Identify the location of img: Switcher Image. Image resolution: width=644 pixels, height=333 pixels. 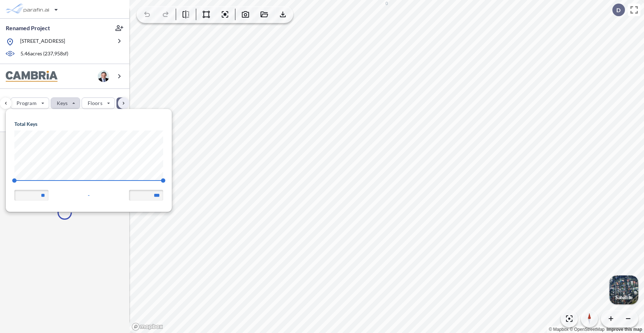
(623, 290).